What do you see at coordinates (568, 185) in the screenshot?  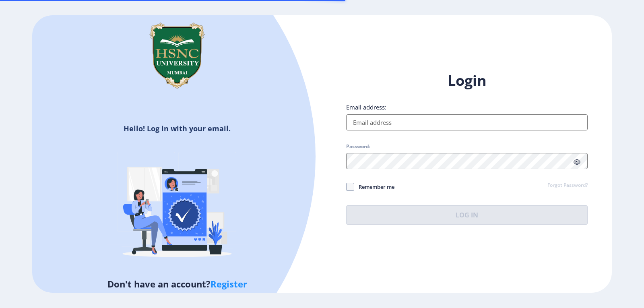 I see `a: Forgot Password?` at bounding box center [568, 185].